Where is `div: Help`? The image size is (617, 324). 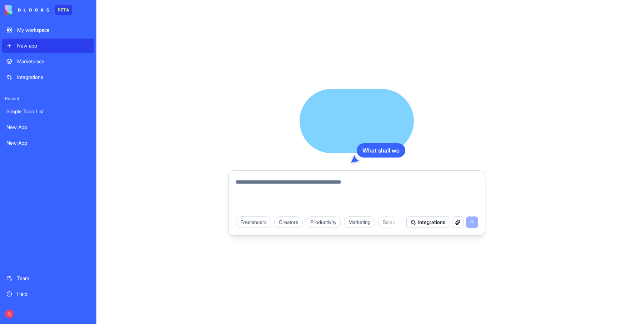
div: Help is located at coordinates (54, 294).